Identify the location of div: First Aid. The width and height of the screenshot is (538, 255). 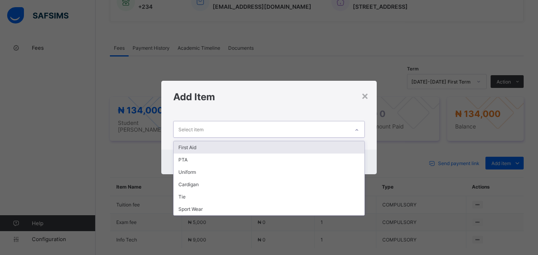
(269, 147).